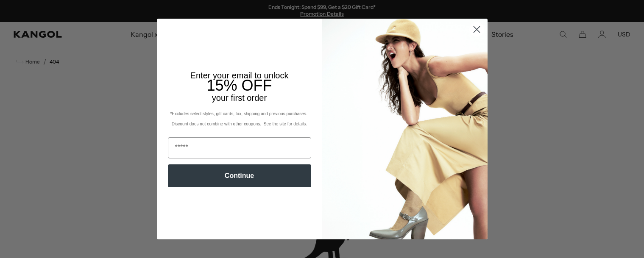 Image resolution: width=644 pixels, height=258 pixels. Describe the element at coordinates (239, 176) in the screenshot. I see `button: Continue` at that location.